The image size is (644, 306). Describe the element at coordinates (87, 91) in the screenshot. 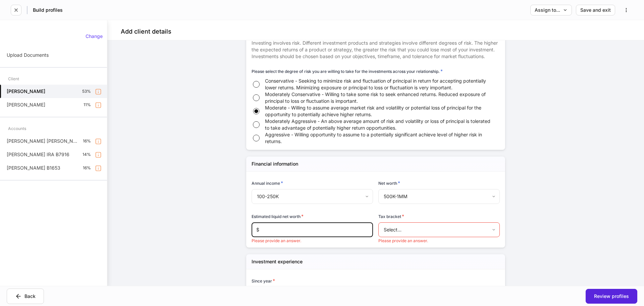

I see `p: 53%` at that location.